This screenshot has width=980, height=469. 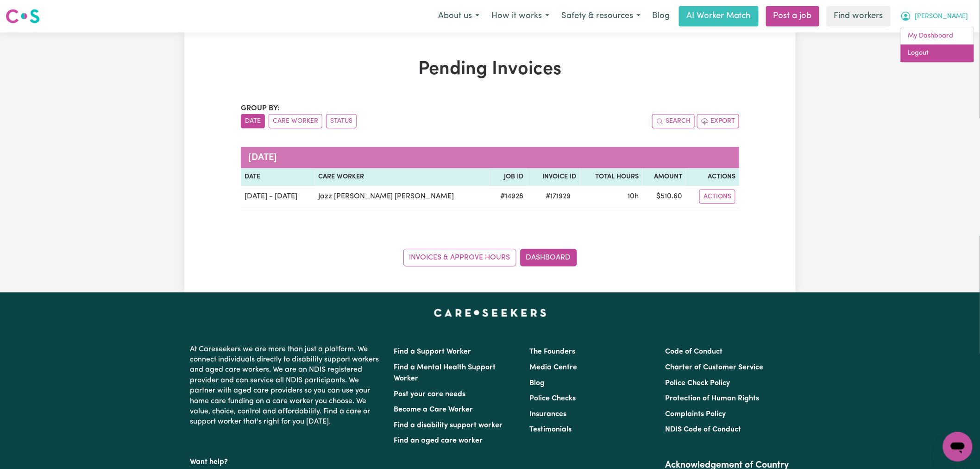 What do you see at coordinates (694, 352) in the screenshot?
I see `a: Code of Conduct` at bounding box center [694, 352].